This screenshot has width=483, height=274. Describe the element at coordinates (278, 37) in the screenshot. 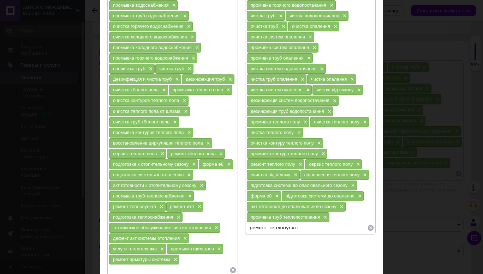

I see `span: очистка систем опалення` at that location.